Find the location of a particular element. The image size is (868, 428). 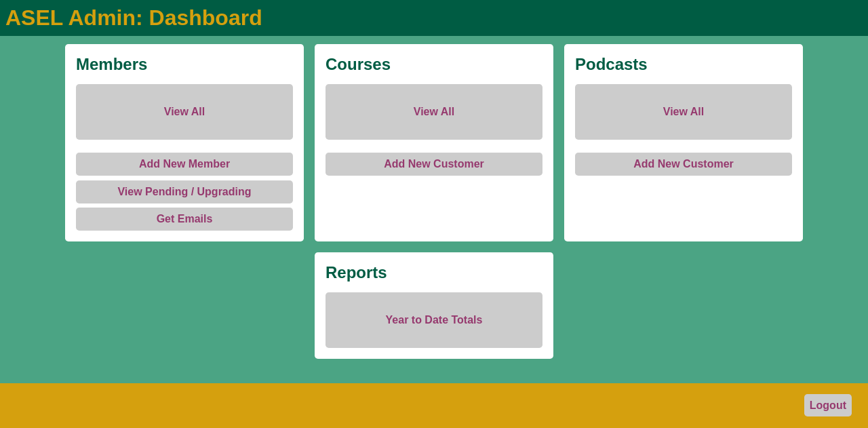

h1: ASEL Admin: Dashboard is located at coordinates (434, 18).